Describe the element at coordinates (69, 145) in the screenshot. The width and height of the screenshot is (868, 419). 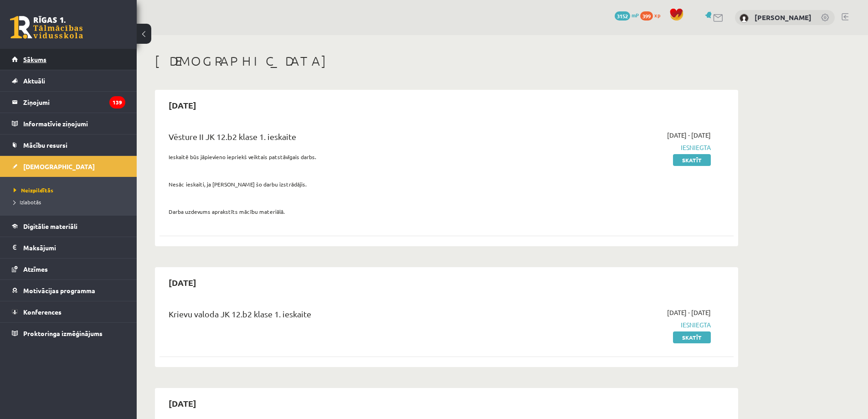
I see `a: Mācību resursi` at that location.